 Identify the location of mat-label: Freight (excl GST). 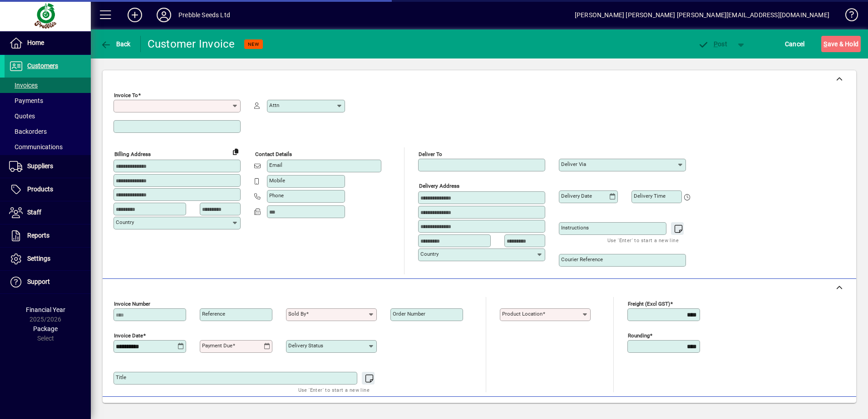
(649, 304).